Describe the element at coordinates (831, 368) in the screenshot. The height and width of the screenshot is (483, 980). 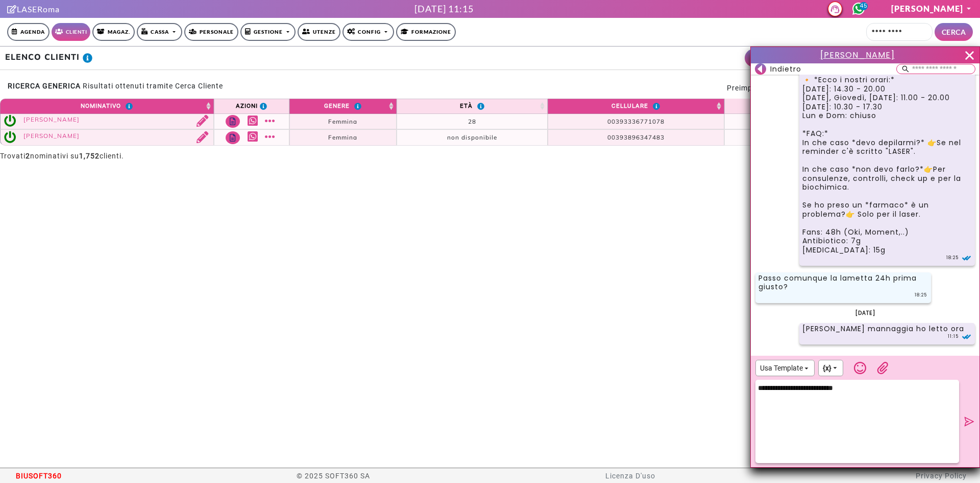
I see `button: {x}` at that location.